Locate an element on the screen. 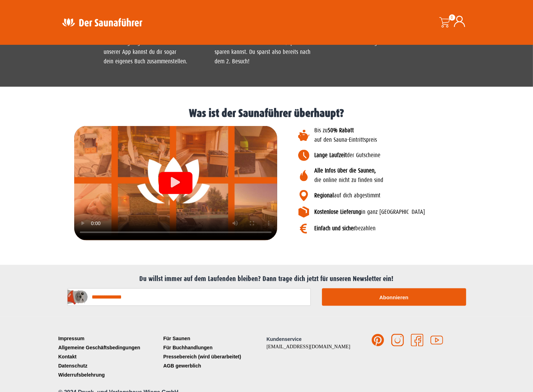 Image resolution: width=533 pixels, height=392 pixels. b: 50% Rabatt is located at coordinates (340, 130).